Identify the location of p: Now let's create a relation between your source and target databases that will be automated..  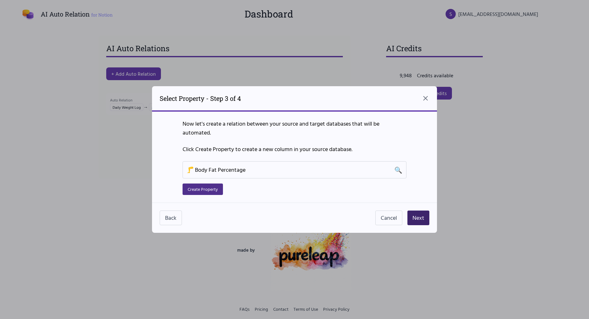
(295, 128).